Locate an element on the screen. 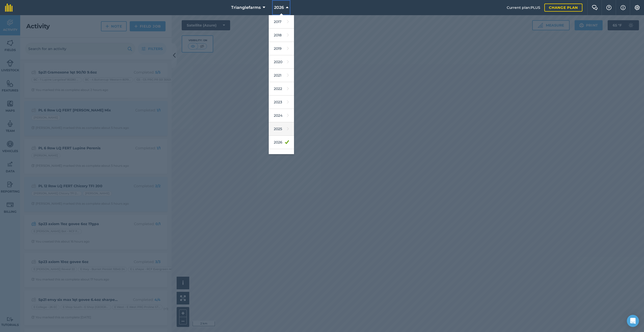 This screenshot has height=332, width=644. img: Two speech bubbles overlapping with the left bubble in the forefront is located at coordinates (595, 8).